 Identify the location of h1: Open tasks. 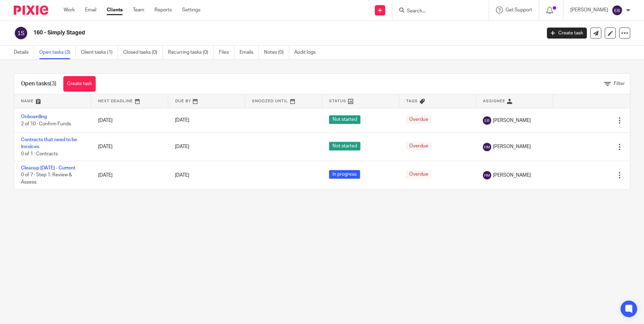
(39, 83).